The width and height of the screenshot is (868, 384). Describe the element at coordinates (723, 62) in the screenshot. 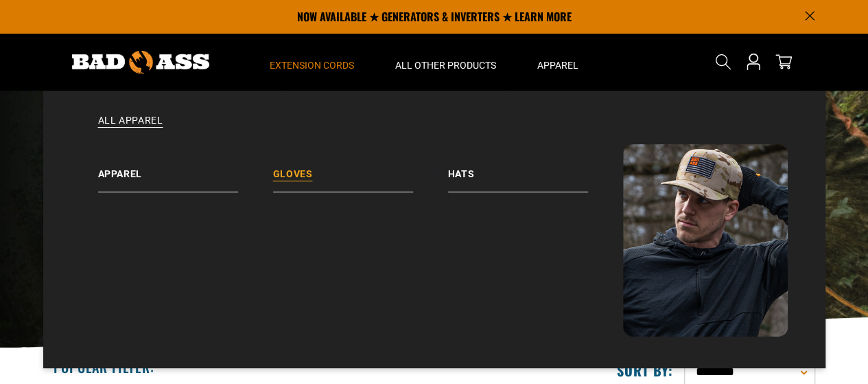

I see `summary: Search` at that location.